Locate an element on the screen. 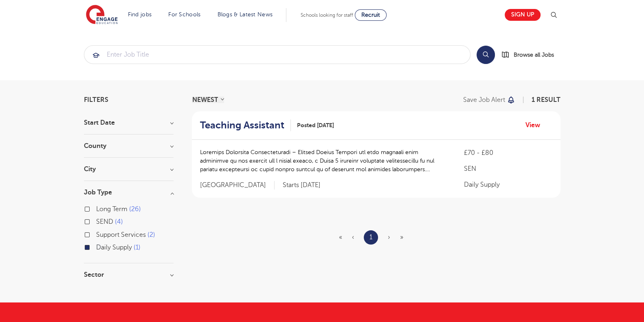  span: SEND is located at coordinates (104, 222).